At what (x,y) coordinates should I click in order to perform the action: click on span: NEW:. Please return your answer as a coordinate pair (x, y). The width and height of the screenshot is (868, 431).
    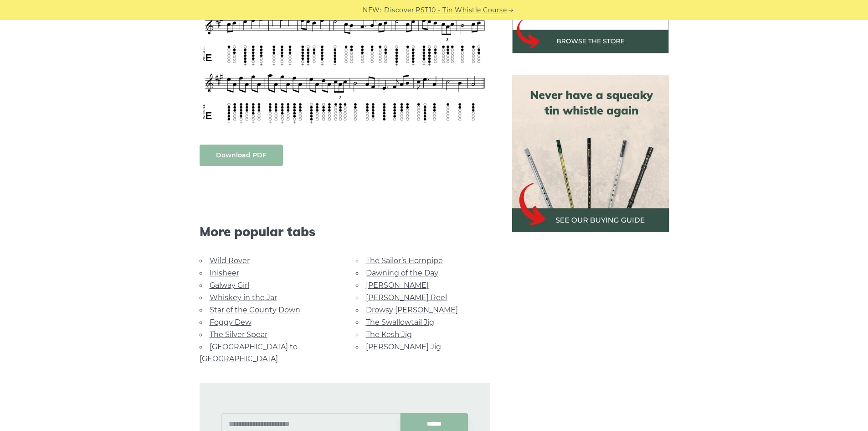
    Looking at the image, I should click on (372, 10).